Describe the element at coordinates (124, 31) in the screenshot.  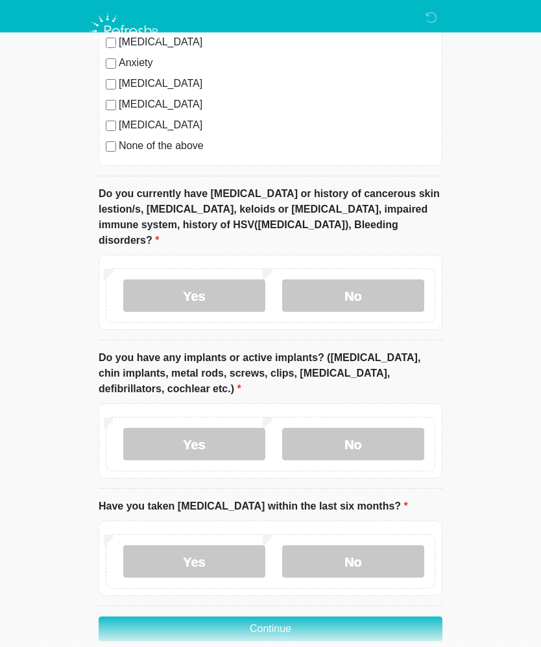
I see `img: Refresh RX Logo` at that location.